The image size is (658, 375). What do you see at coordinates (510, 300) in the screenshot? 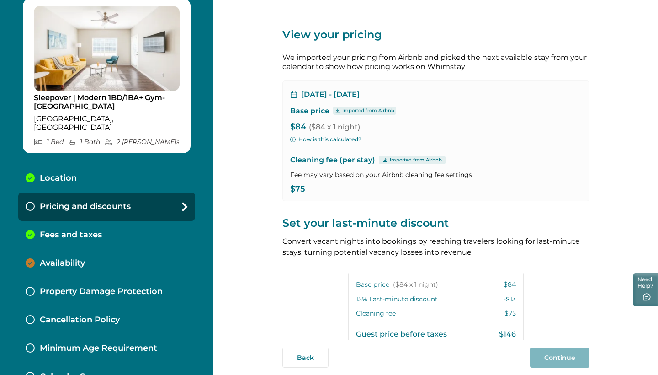
I see `p: -$13` at bounding box center [510, 300].